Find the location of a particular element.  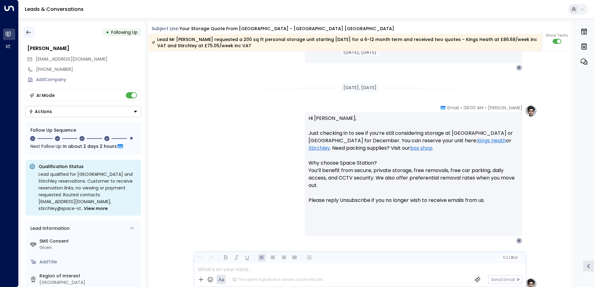

span: Show Texts is located at coordinates (557, 35).